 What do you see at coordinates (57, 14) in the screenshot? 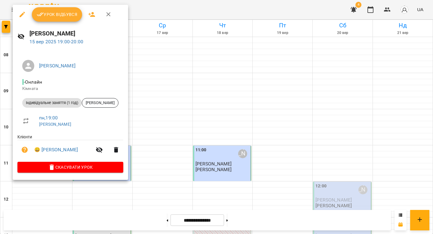
I see `button: Урок відбувся` at bounding box center [57, 14].